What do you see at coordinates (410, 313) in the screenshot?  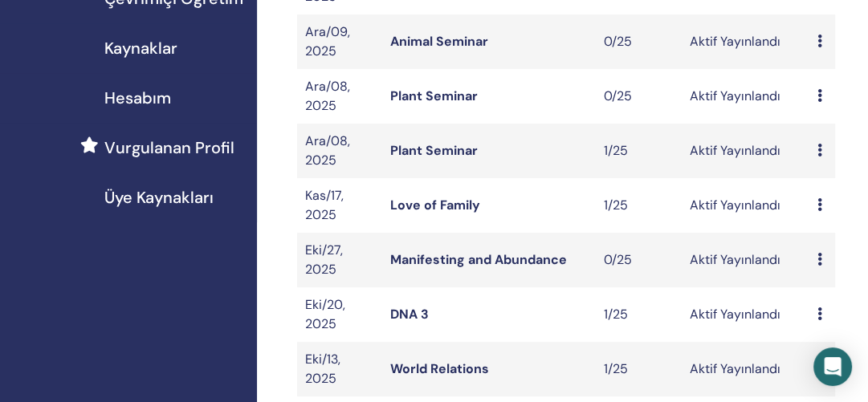 I see `a: DNA 3` at bounding box center [410, 313].